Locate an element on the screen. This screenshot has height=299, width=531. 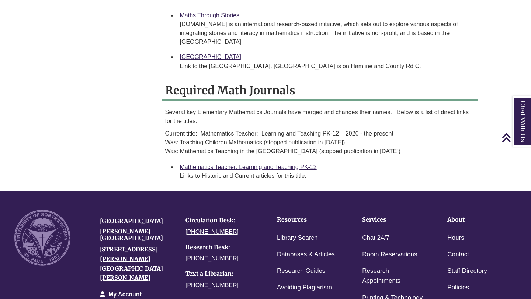
h2: Required Math Journals is located at coordinates (320, 91).